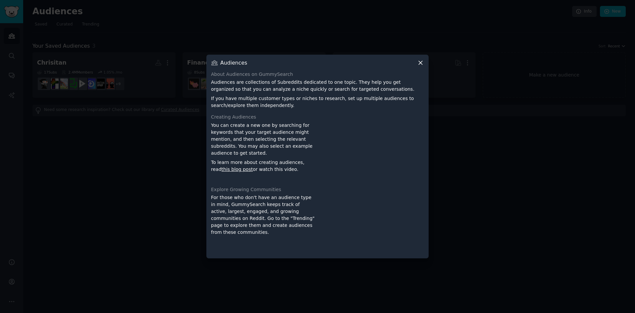  Describe the element at coordinates (318, 102) in the screenshot. I see `p: If you have multiple customer types or niches to research, set up multiple audiences to search/ex...` at that location.